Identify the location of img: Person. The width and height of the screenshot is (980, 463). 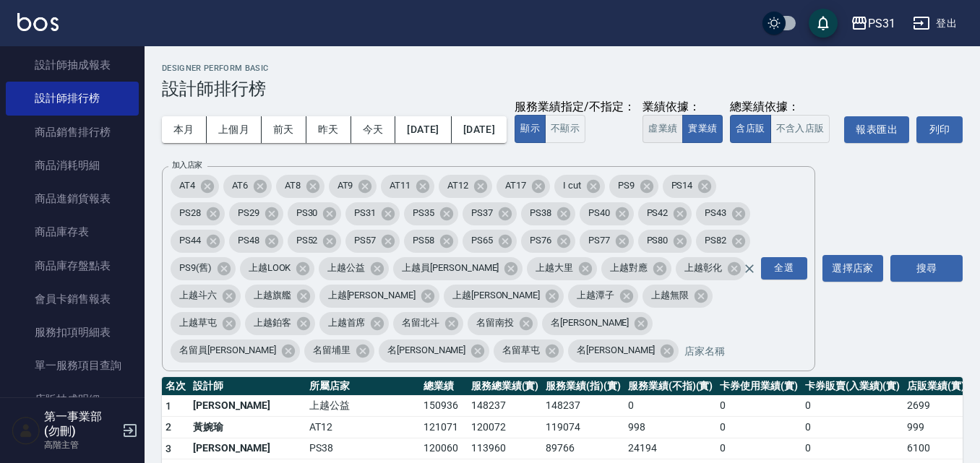
(26, 431).